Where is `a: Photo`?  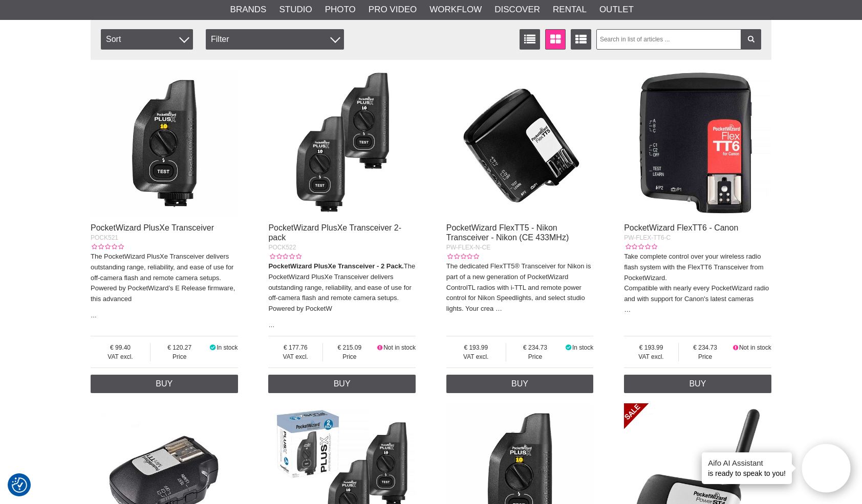 a: Photo is located at coordinates (341, 10).